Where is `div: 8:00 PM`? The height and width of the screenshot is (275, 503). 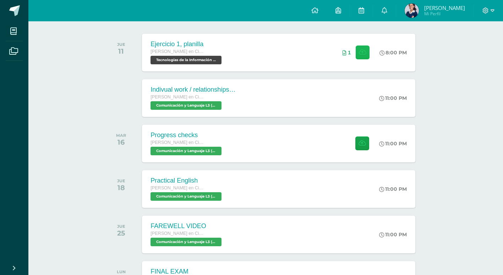
div: 8:00 PM is located at coordinates (393, 53).